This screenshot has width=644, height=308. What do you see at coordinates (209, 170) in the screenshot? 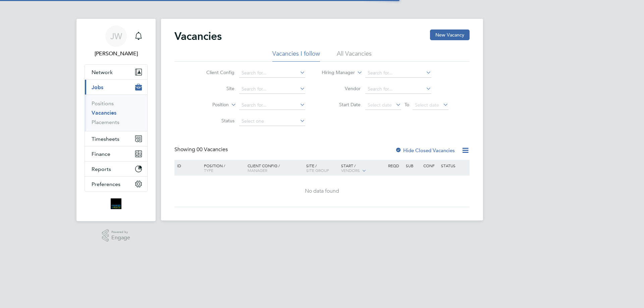
I see `span: Type` at bounding box center [209, 170].